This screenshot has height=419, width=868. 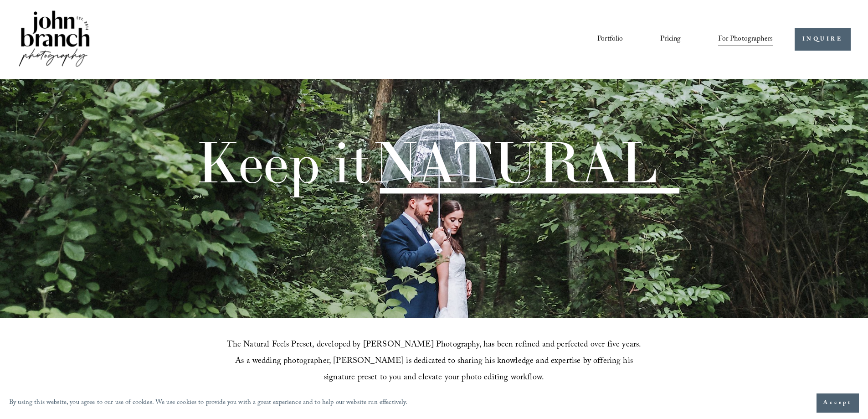 I want to click on h1: Keep it, so click(x=426, y=162).